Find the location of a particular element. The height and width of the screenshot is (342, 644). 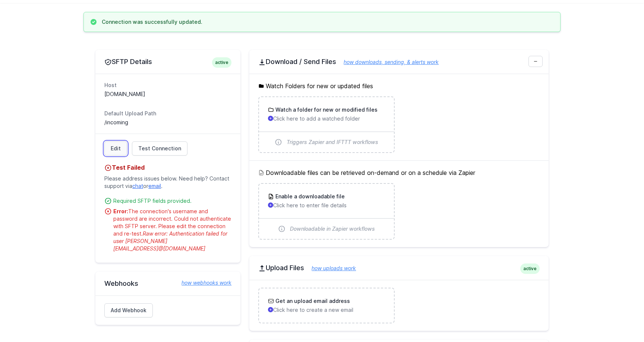

dd: /incoming is located at coordinates (168, 123).